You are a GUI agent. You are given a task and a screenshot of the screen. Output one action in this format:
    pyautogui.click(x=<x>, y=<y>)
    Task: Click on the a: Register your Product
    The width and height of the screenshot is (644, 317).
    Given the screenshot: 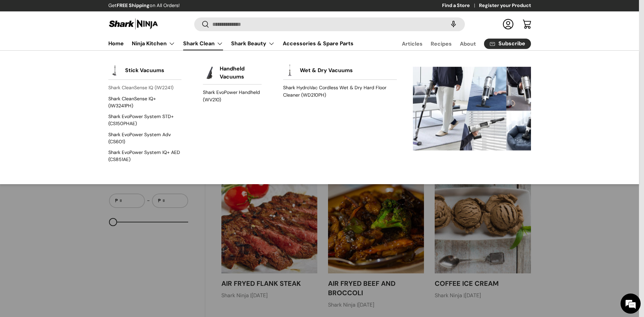 What is the action you would take?
    pyautogui.click(x=505, y=6)
    